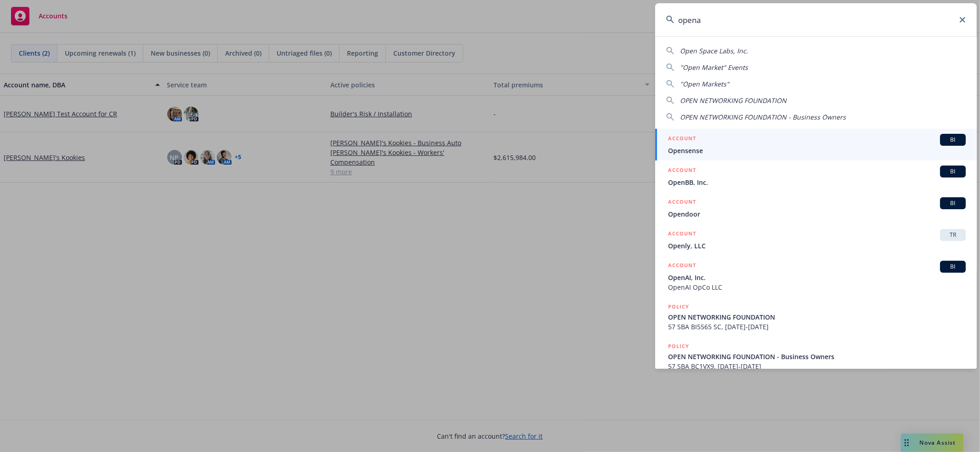  Describe the element at coordinates (714, 67) in the screenshot. I see `span: "Open Market" Events` at that location.